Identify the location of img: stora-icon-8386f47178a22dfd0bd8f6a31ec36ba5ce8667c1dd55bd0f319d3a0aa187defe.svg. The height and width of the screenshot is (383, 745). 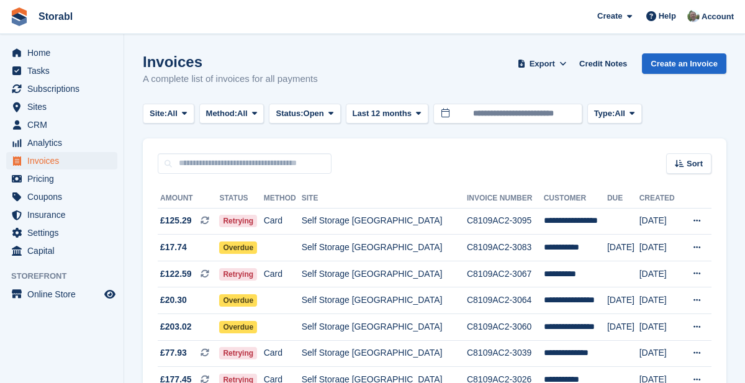
(19, 17).